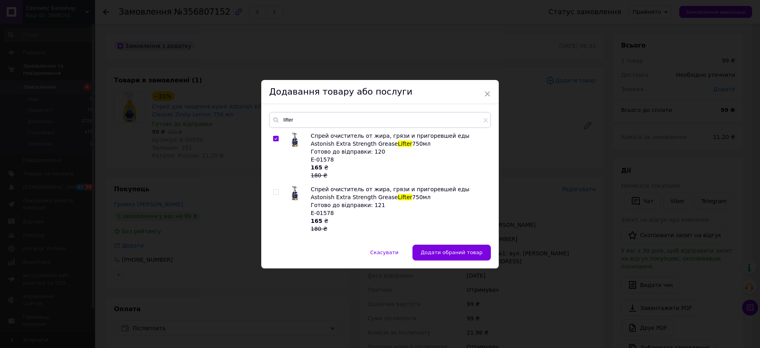 The height and width of the screenshot is (348, 760). What do you see at coordinates (452, 252) in the screenshot?
I see `span: Додати обраний товар` at bounding box center [452, 252].